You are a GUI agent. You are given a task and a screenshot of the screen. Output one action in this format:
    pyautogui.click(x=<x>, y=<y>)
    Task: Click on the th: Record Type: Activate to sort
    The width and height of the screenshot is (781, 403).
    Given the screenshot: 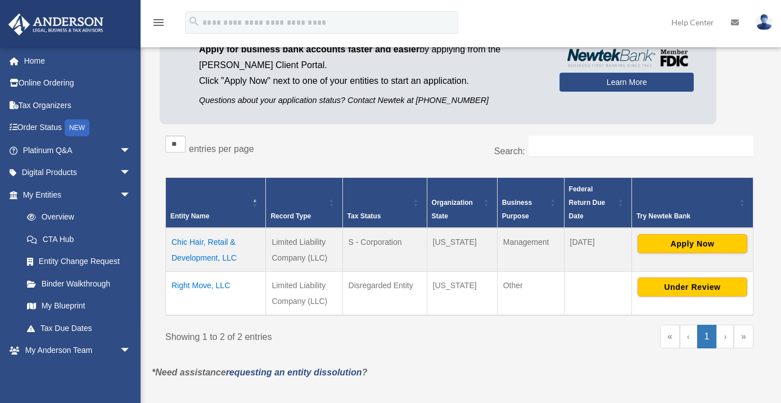 What is the action you would take?
    pyautogui.click(x=304, y=202)
    